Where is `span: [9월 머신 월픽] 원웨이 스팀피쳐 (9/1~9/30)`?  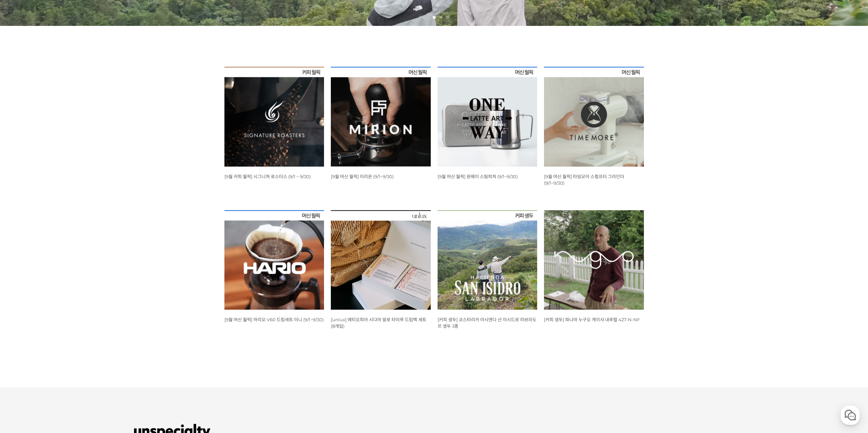
span: [9월 머신 월픽] 원웨이 스팀피쳐 (9/1~9/30) is located at coordinates (477, 176).